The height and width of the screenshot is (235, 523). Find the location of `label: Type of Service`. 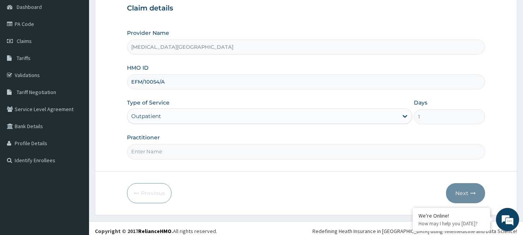

label: Type of Service is located at coordinates (148, 103).